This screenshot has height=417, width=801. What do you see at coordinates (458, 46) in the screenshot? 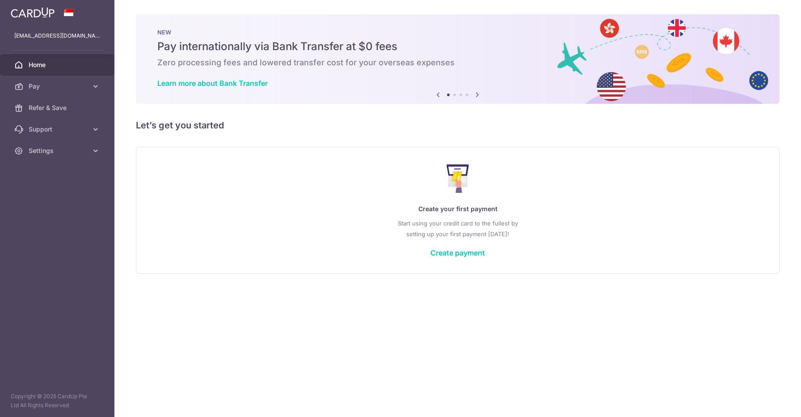
I see `h5: Pay internationally via Bank Transfer at $0 fees` at bounding box center [458, 46].